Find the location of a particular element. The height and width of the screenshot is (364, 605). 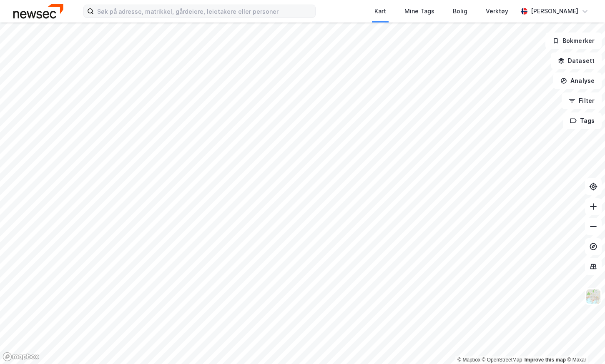

img: newsec-logo.f6e21ccffca1b3a03d2d.png is located at coordinates (39, 11).